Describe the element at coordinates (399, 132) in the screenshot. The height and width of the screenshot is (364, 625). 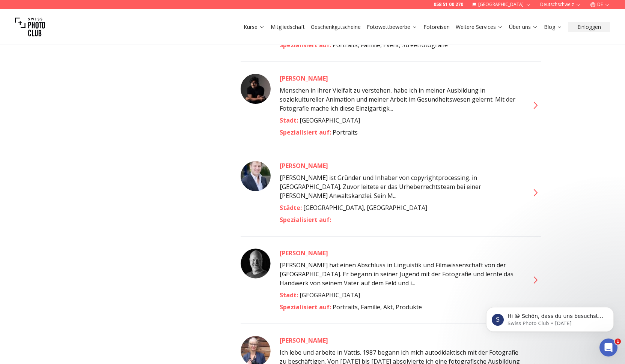
I see `div: Portraits` at that location.